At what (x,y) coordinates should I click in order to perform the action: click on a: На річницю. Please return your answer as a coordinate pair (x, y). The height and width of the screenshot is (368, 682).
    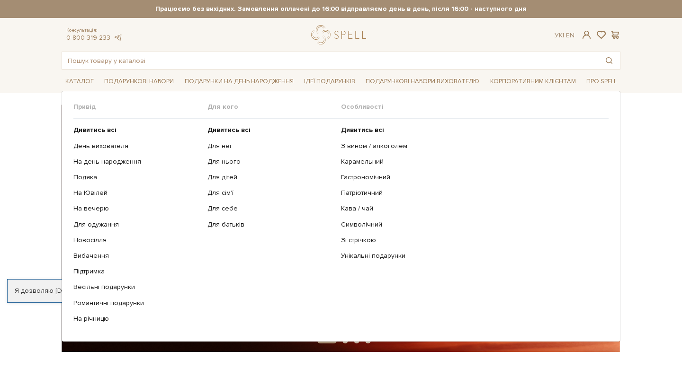
    Looking at the image, I should click on (137, 319).